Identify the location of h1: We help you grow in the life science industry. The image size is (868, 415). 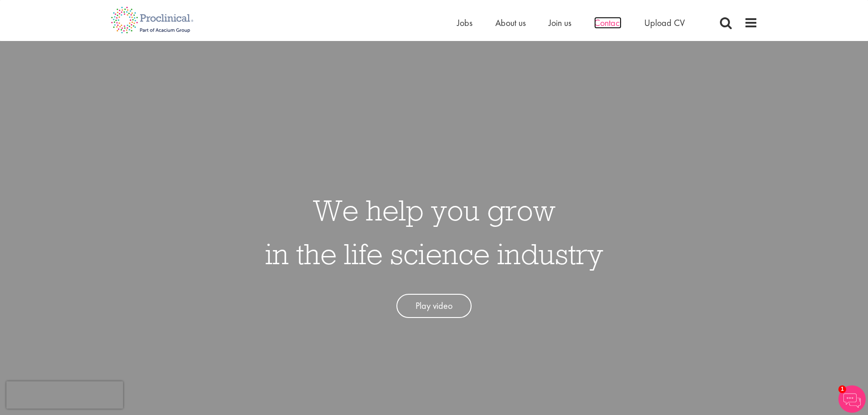
(434, 231).